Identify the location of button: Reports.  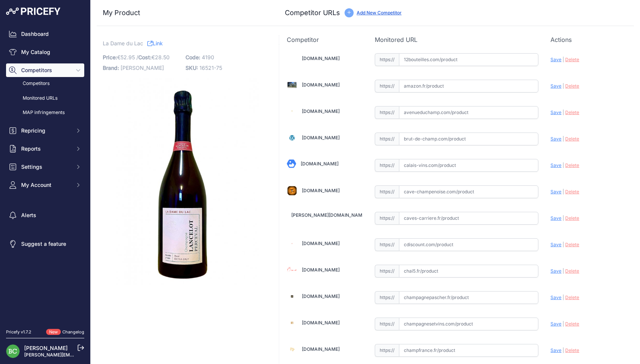
(45, 149).